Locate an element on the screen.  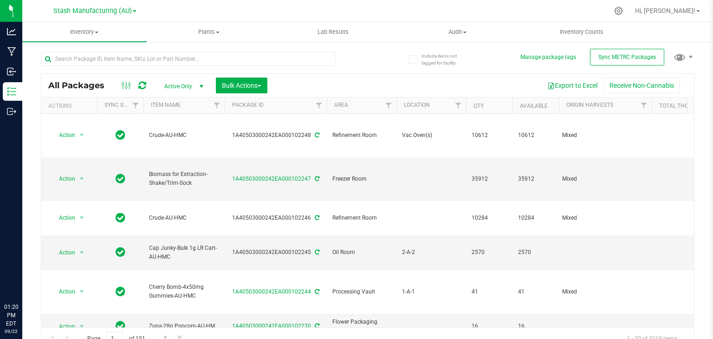
span: Oil Room is located at coordinates (362, 252).